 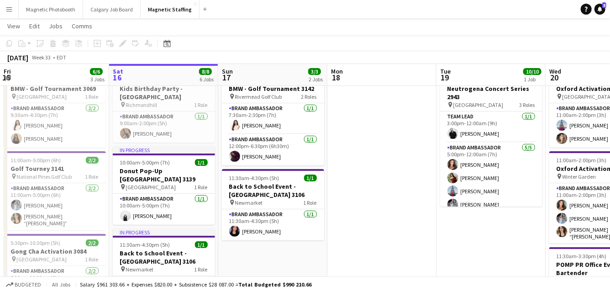 I want to click on div: 2 Jobs, so click(x=316, y=79).